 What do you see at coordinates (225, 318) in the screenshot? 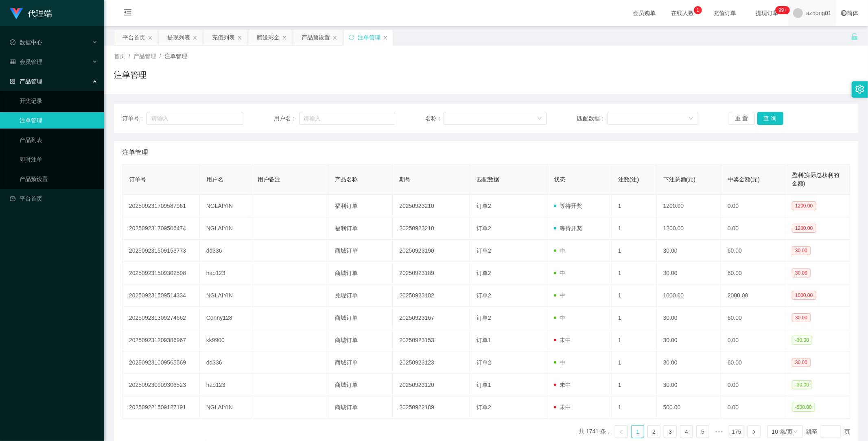
I see `td: Conny128` at bounding box center [225, 318].